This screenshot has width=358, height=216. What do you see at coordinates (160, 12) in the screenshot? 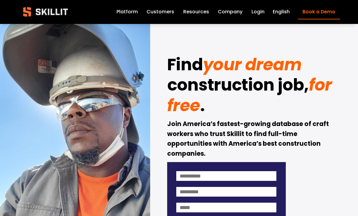
I see `a: Customers` at bounding box center [160, 12].